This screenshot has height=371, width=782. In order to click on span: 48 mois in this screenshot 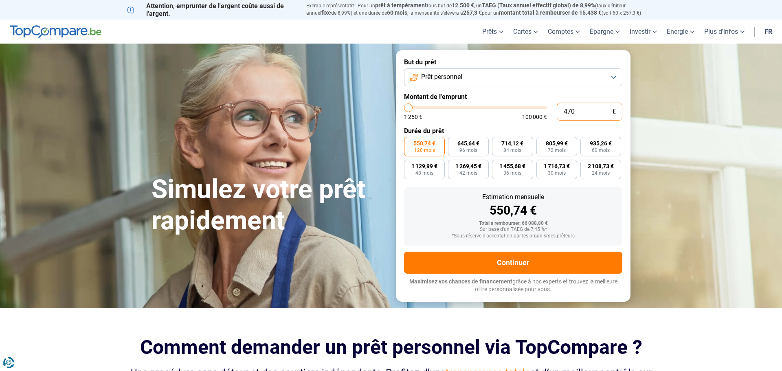, I will do `click(424, 173)`.